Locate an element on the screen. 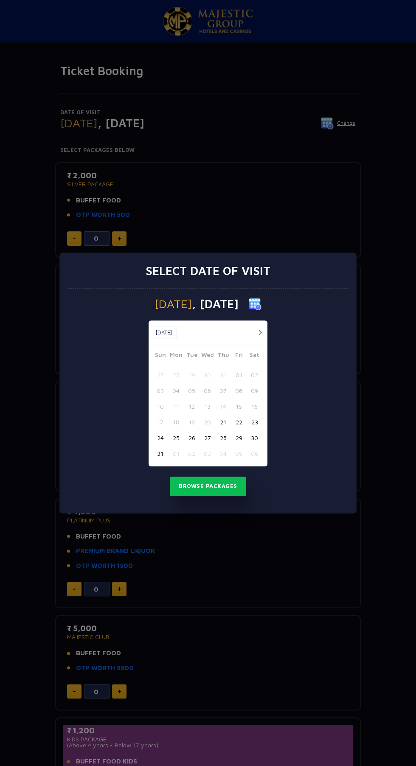 The height and width of the screenshot is (766, 416). button: 21 is located at coordinates (223, 422).